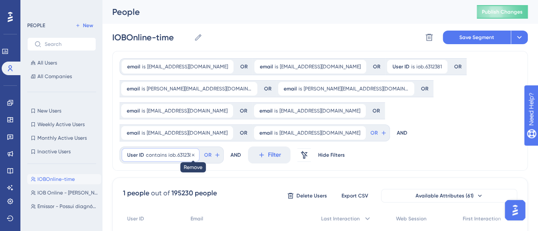  What do you see at coordinates (194, 193) in the screenshot?
I see `div: 195230 people` at bounding box center [194, 193].